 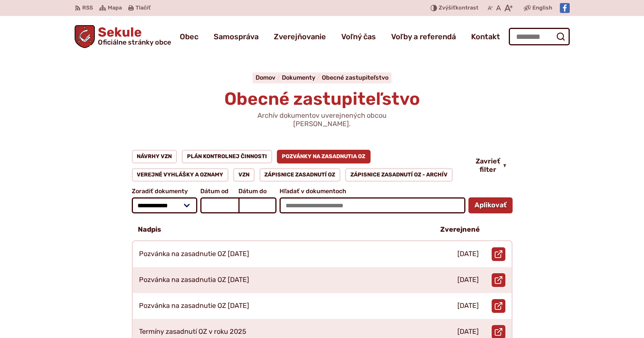 What do you see at coordinates (359, 37) in the screenshot?
I see `a: Voľný čas` at bounding box center [359, 37].